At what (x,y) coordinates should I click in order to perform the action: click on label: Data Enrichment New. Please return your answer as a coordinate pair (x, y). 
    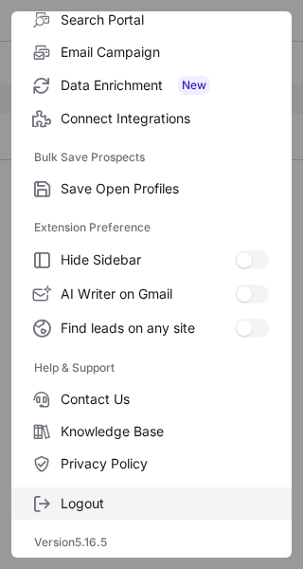
    Looking at the image, I should click on (152, 85).